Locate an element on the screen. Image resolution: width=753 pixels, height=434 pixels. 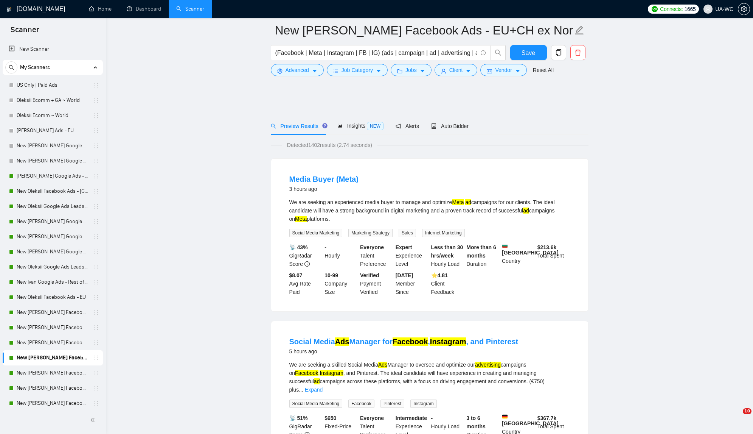
b: 📡 43% is located at coordinates (299, 247).